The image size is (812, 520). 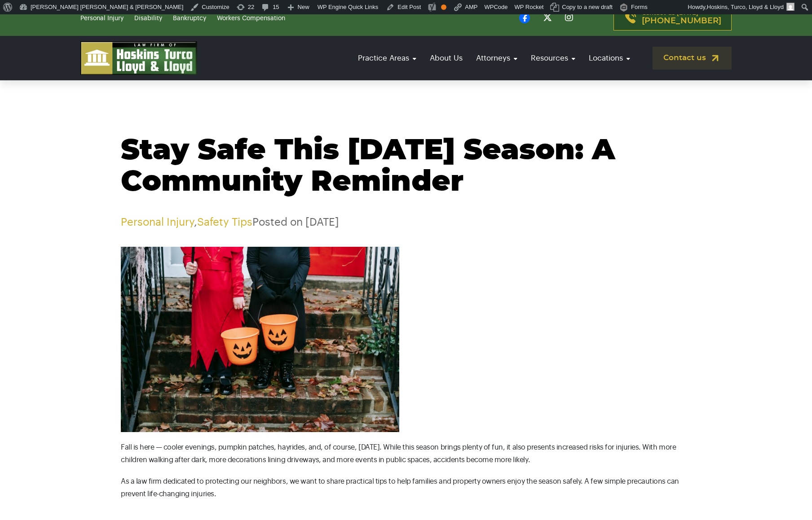 What do you see at coordinates (400, 487) in the screenshot?
I see `span: As a law firm dedicated to protecting our neighbors, we want to share practical tips to help fami...` at bounding box center [400, 487].